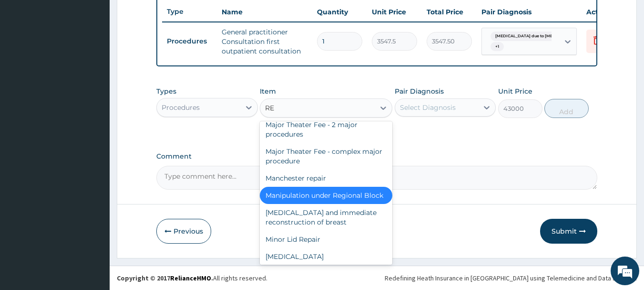 This screenshot has width=644, height=290. What do you see at coordinates (265, 12) in the screenshot?
I see `th: Name` at bounding box center [265, 12].